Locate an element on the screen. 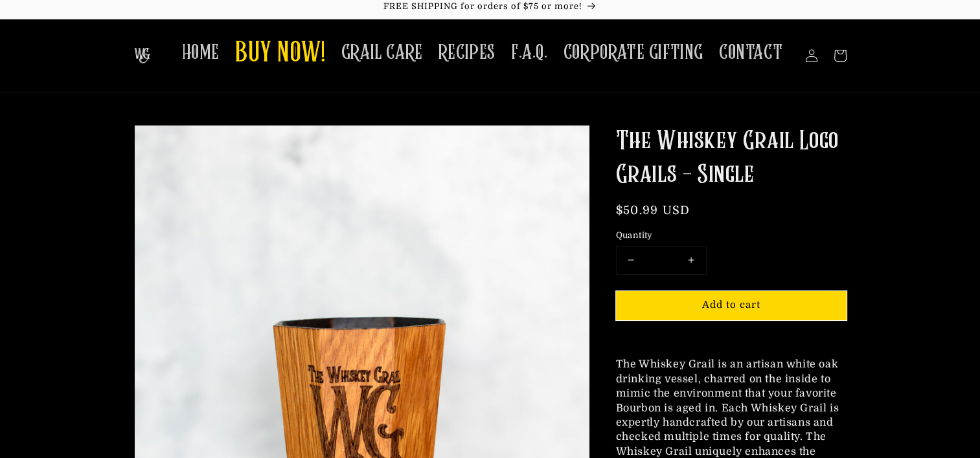  a: GRAIL CARE is located at coordinates (382, 52).